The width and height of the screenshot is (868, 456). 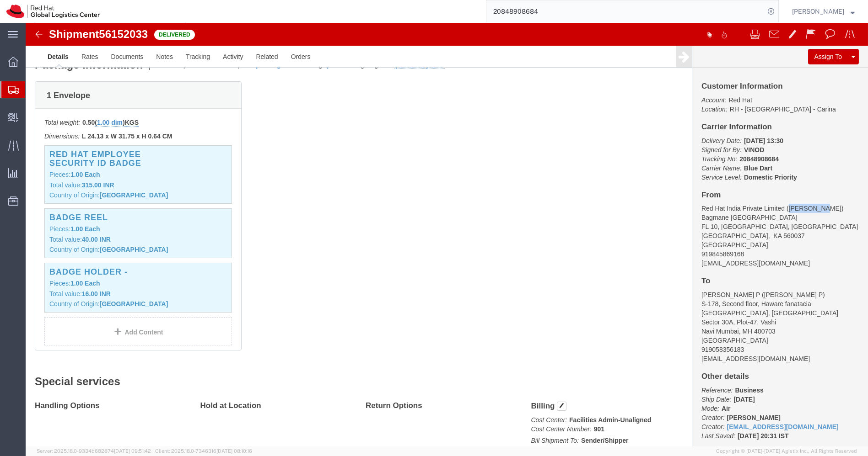 What do you see at coordinates (94, 451) in the screenshot?
I see `span: Server: 2025.18.0-9334b682874` at bounding box center [94, 451].